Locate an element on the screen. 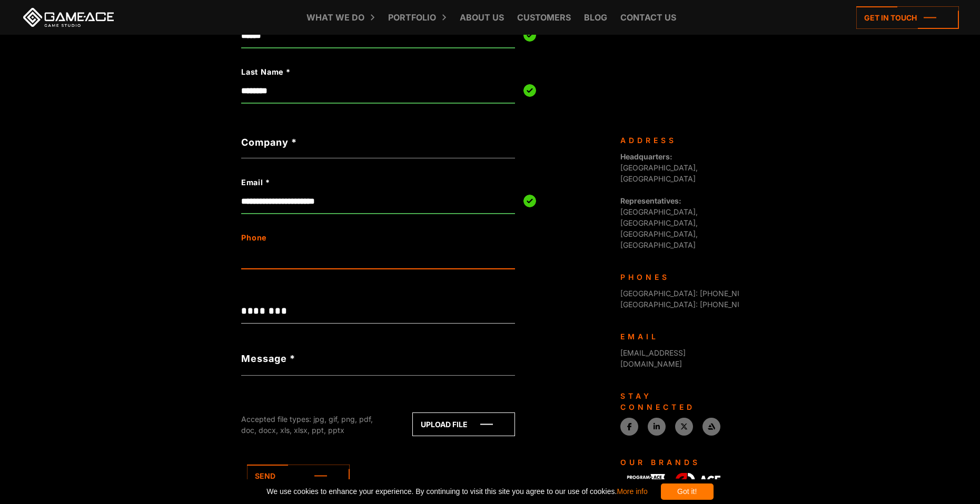 Image resolution: width=980 pixels, height=504 pixels. label: Last Name * is located at coordinates (351, 72).